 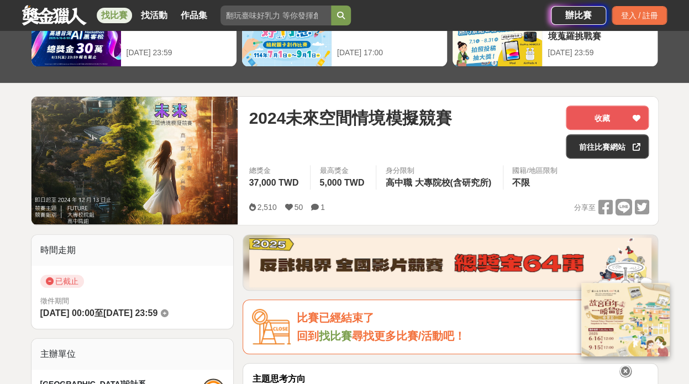 What do you see at coordinates (607, 146) in the screenshot?
I see `a: 前往比賽網站` at bounding box center [607, 146].